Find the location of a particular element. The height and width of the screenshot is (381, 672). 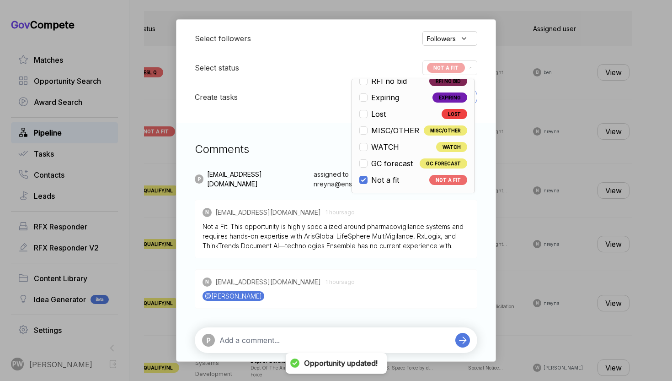

span: GC FORECAST is located at coordinates (444, 163).